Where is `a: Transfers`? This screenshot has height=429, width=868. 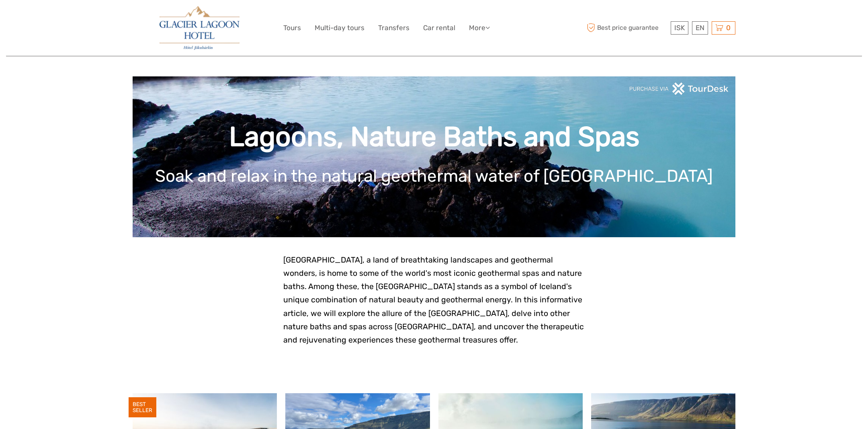
a: Transfers is located at coordinates (394, 28).